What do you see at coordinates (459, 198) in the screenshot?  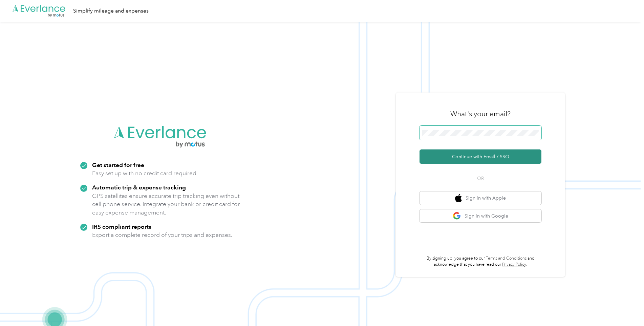 I see `img: apple logo` at bounding box center [459, 198].